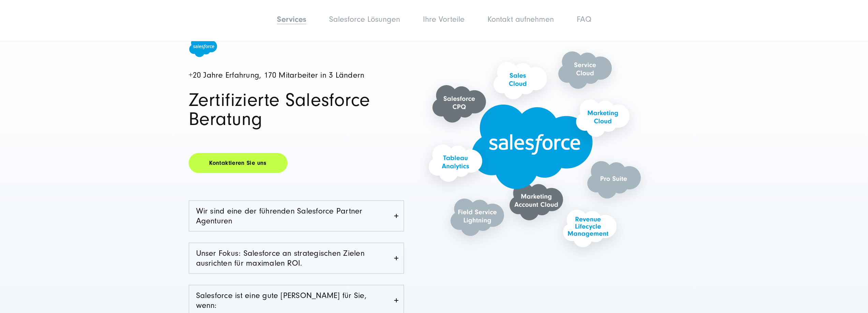  Describe the element at coordinates (238, 163) in the screenshot. I see `a: Kontaktieren Sie uns` at that location.